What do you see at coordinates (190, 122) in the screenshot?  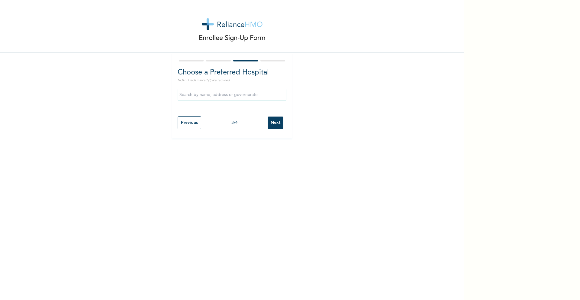 I see `input: Previous` at bounding box center [190, 122].